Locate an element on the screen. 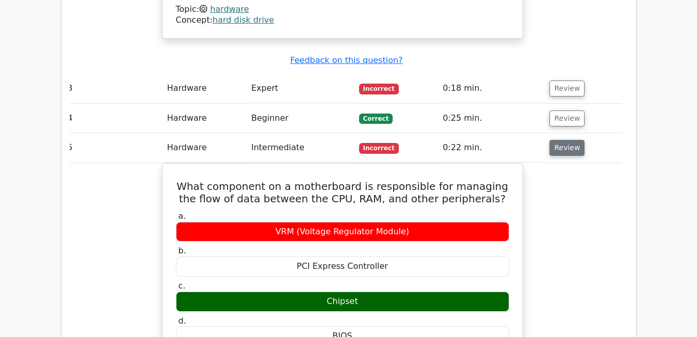 This screenshot has width=697, height=337. span: b. is located at coordinates (182, 250).